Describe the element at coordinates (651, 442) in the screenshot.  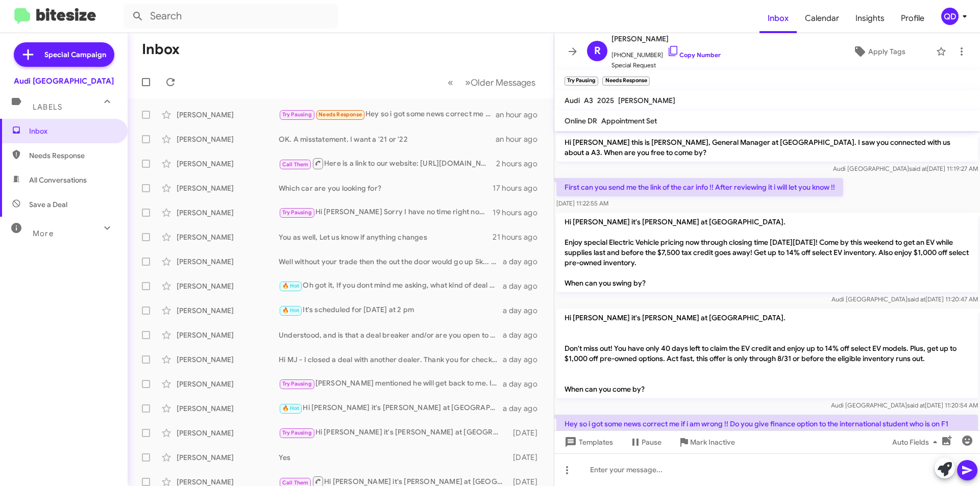
I see `span: Pause` at that location.